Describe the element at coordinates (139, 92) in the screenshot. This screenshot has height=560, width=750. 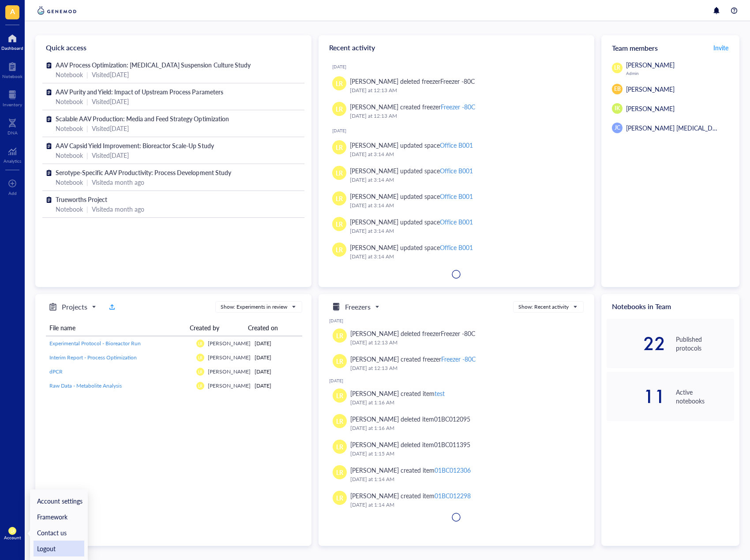
I see `span: AAV Purity and Yield: Impact of Upstream Process Parameters` at that location.